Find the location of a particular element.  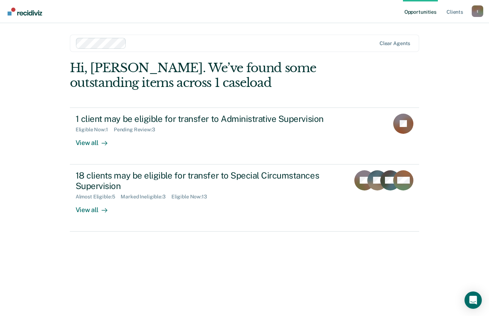

img: Recidiviz is located at coordinates (25, 12).